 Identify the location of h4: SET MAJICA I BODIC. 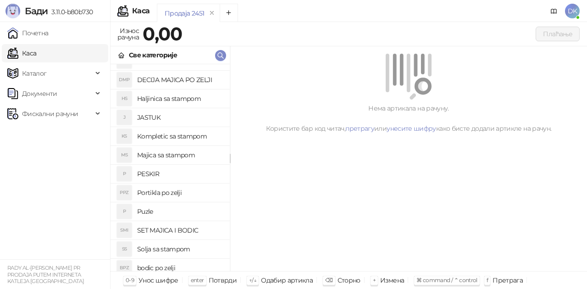
(180, 230).